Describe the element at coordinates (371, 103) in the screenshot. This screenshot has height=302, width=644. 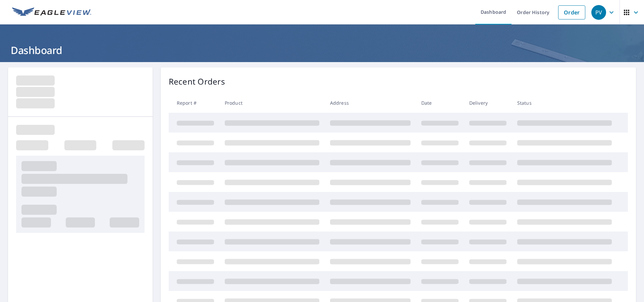
I see `th: Address` at that location.